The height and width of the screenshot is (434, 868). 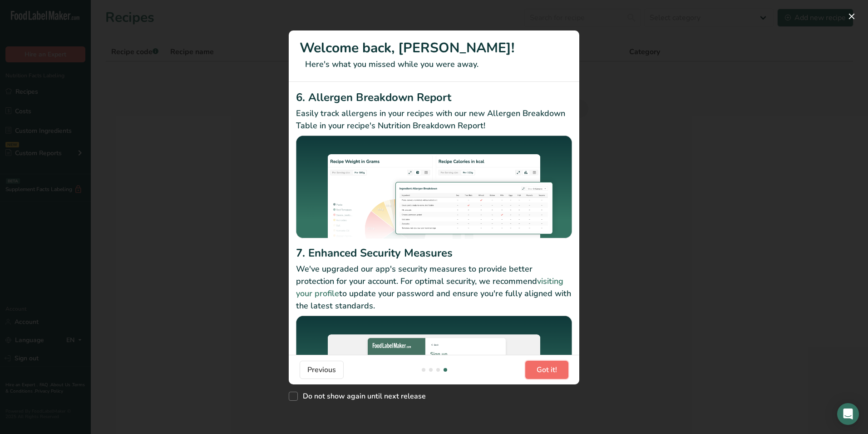 What do you see at coordinates (322, 369) in the screenshot?
I see `span: Previous` at bounding box center [322, 369].